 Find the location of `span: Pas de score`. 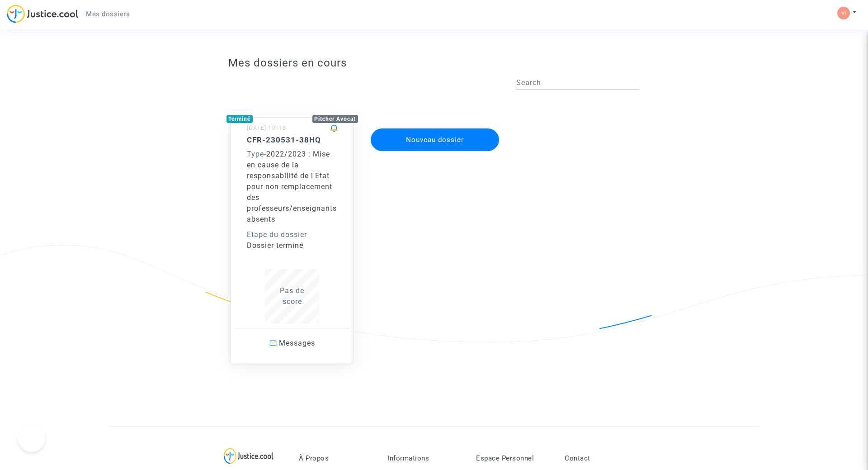

span: Pas de score is located at coordinates (292, 296).